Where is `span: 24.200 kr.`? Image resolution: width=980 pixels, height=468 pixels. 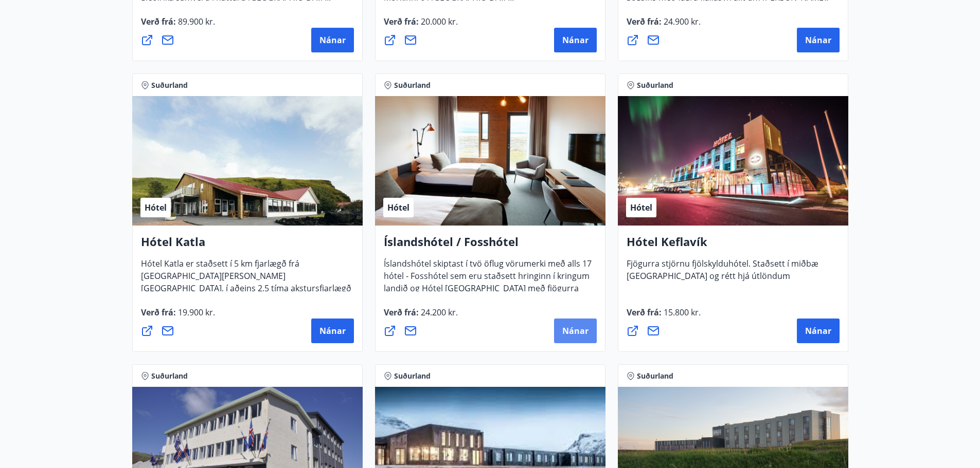 span: 24.200 kr. is located at coordinates (438, 312).